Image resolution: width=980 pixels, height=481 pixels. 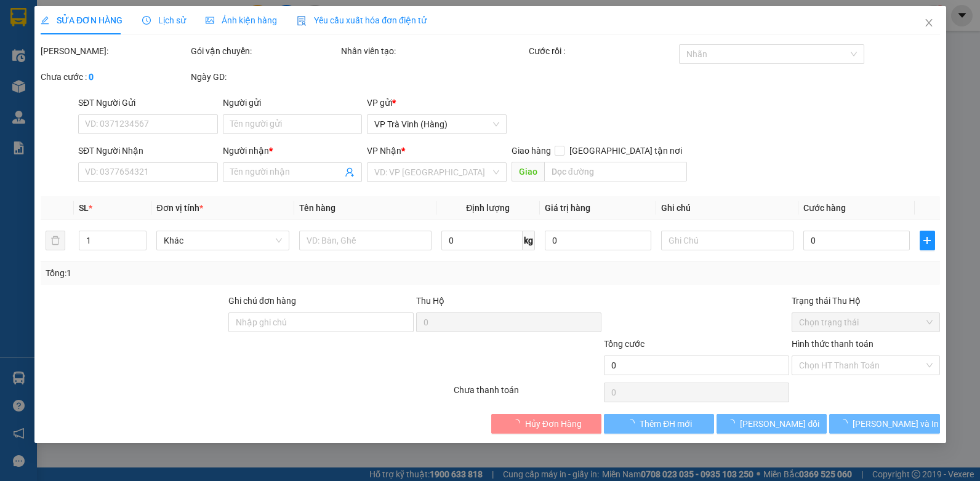 What do you see at coordinates (45, 20) in the screenshot?
I see `span: edit` at bounding box center [45, 20].